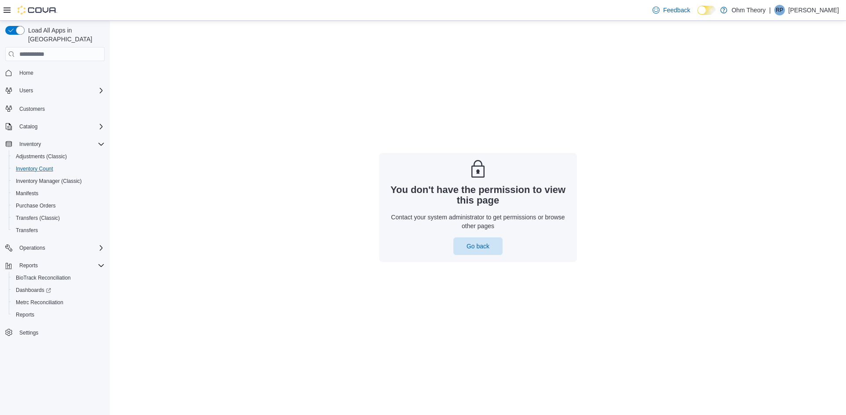 This screenshot has height=415, width=846. What do you see at coordinates (677, 10) in the screenshot?
I see `span: Feedback` at bounding box center [677, 10].